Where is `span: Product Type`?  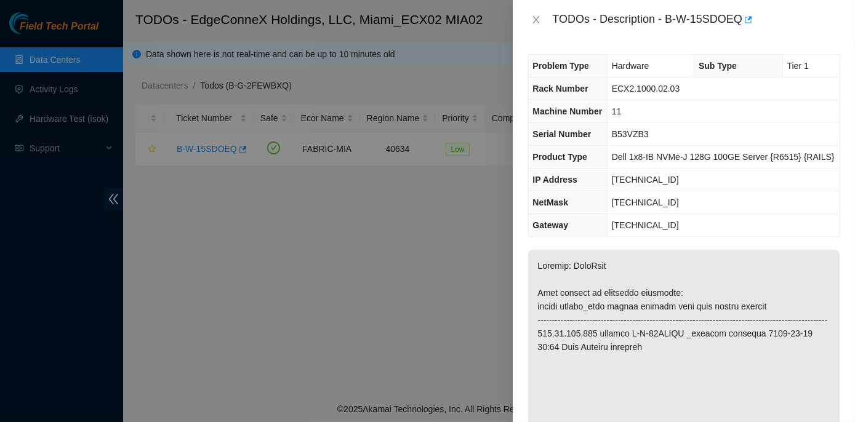 span: Product Type is located at coordinates (560, 157).